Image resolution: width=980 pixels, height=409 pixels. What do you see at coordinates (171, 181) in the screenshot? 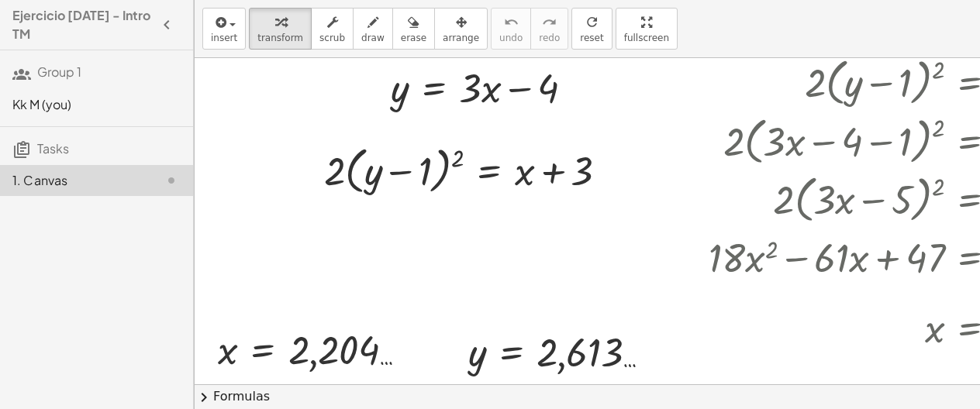
I see `i: Task not started.` at bounding box center [171, 181].